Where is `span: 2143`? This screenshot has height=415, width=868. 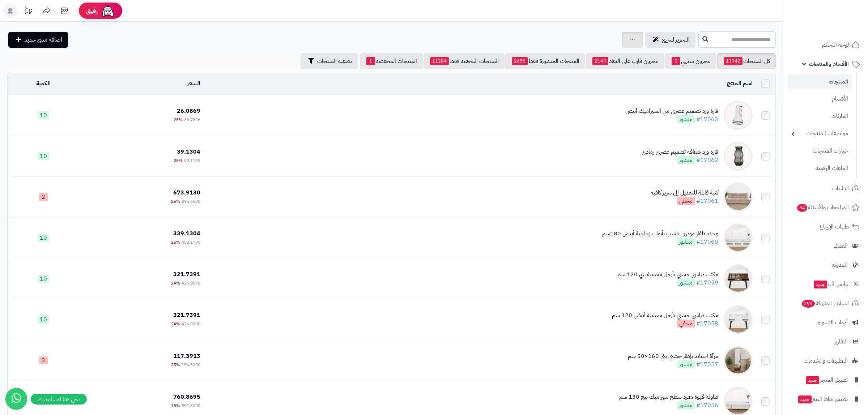 span: 2143 is located at coordinates (600, 61).